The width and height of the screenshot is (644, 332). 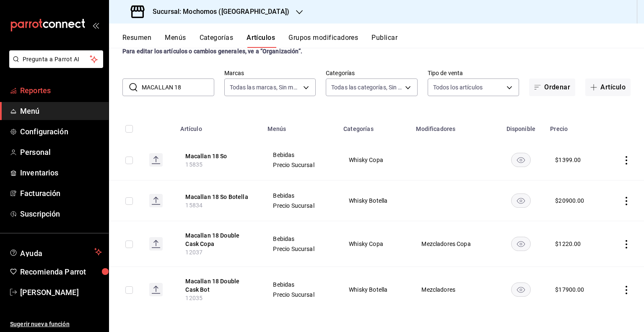 I want to click on span: Reportes, so click(x=61, y=91).